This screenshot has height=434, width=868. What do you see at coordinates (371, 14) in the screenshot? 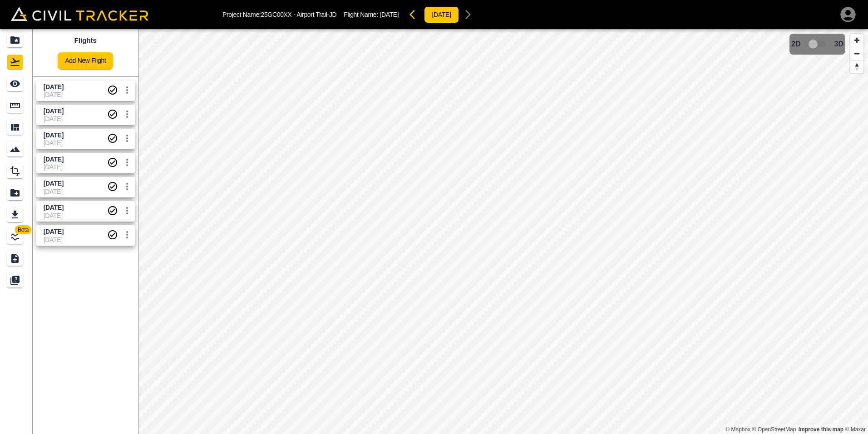
I see `p: Flight Name:` at bounding box center [371, 14].